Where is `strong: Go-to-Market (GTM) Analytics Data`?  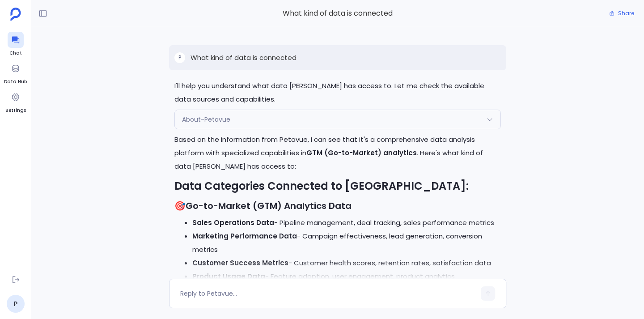 strong: Go-to-Market (GTM) Analytics Data is located at coordinates (268, 206).